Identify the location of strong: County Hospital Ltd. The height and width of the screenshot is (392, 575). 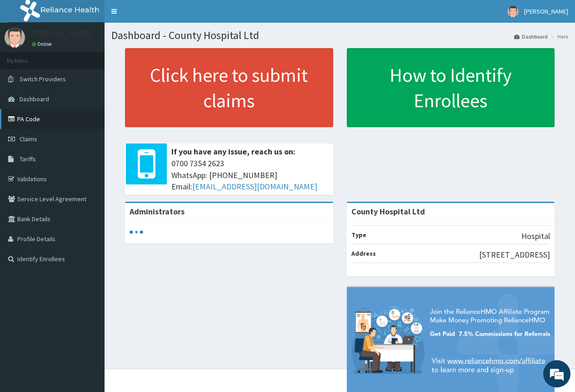
(388, 211).